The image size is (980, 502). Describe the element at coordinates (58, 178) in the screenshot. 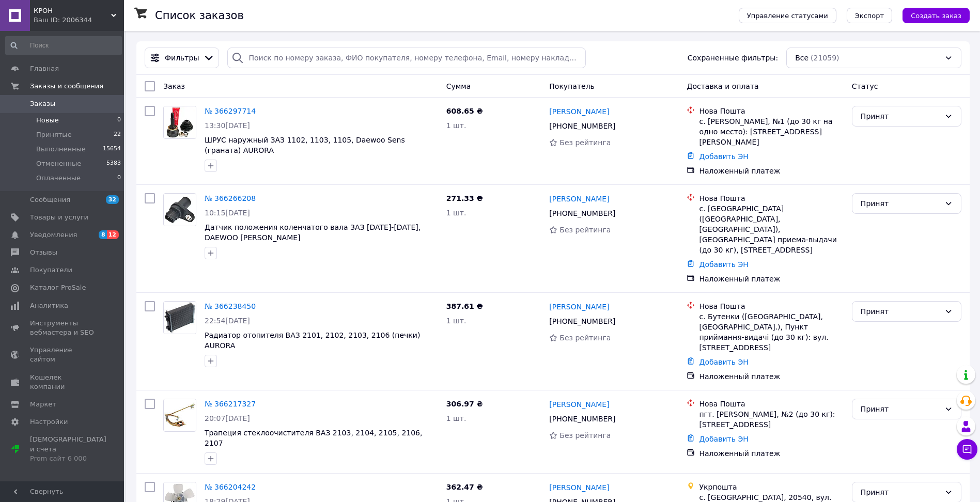

I see `span: Оплаченные` at that location.